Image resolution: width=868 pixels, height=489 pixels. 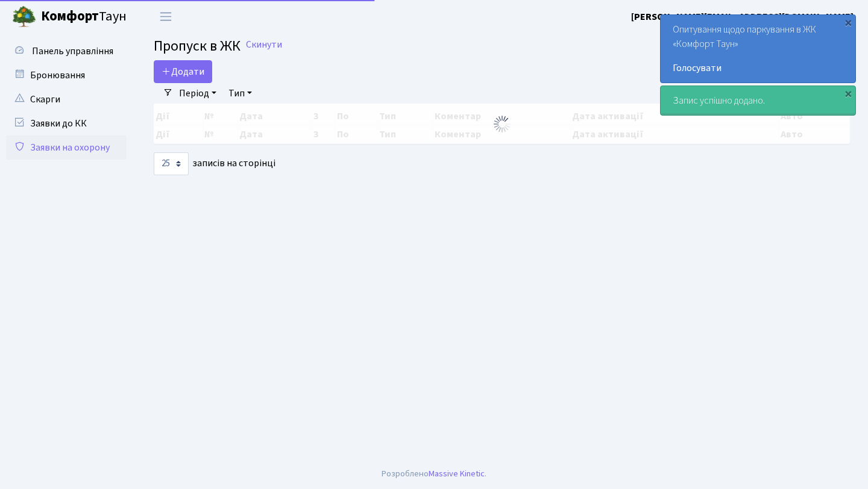 What do you see at coordinates (198, 94) in the screenshot?
I see `a: Період` at bounding box center [198, 94].